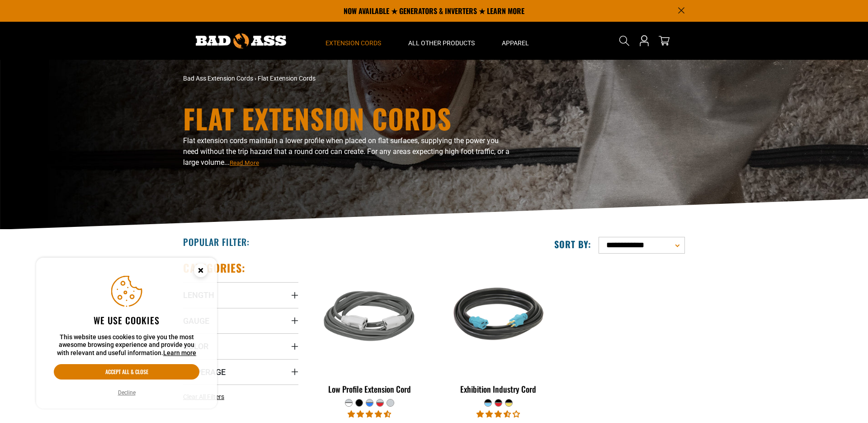 The width and height of the screenshot is (868, 423). What do you see at coordinates (515, 41) in the screenshot?
I see `summary: Apparel` at bounding box center [515, 41].